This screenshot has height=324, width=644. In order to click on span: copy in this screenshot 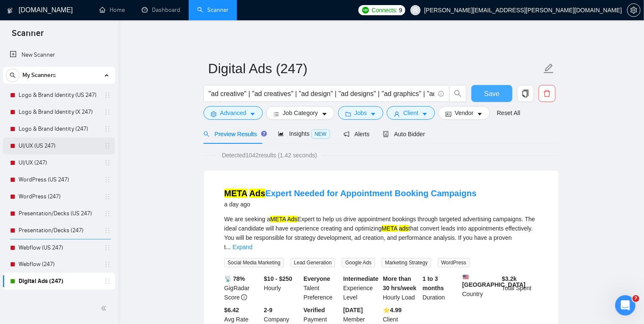, I will do `click(525, 94)`.